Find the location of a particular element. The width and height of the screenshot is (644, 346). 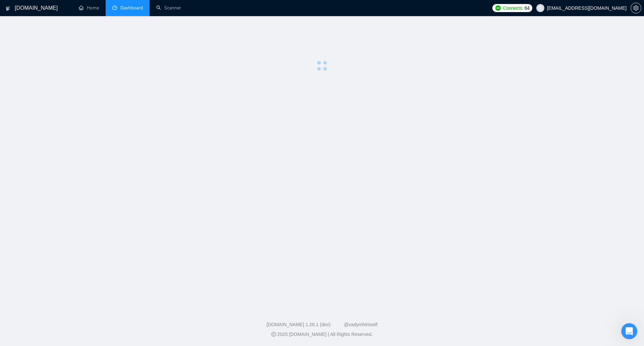

span: user is located at coordinates (540, 8).